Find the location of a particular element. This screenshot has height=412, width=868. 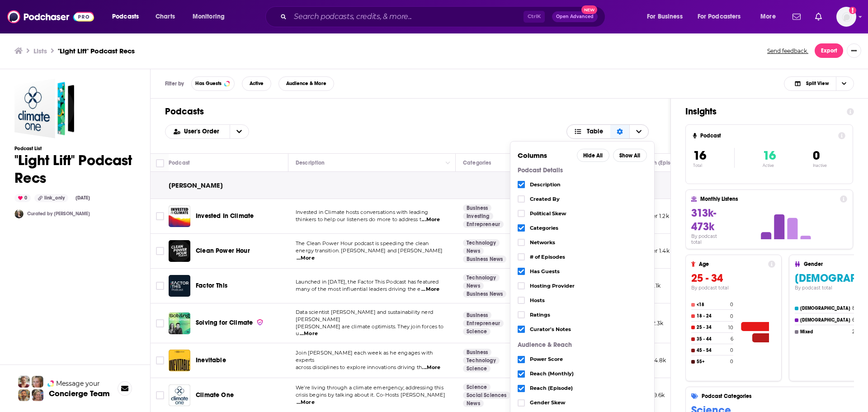

p: 6.5k-9.6k is located at coordinates (652, 395).